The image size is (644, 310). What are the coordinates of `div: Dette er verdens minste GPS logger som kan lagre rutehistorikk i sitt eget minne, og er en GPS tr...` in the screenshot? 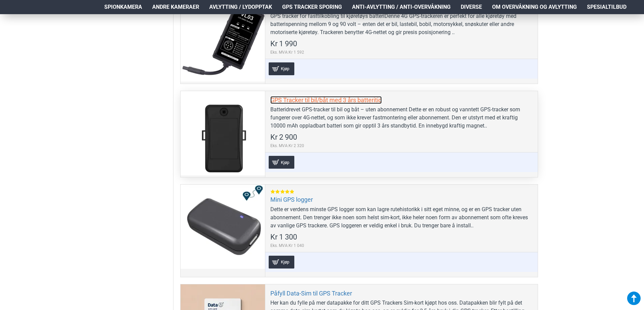 It's located at (401, 218).